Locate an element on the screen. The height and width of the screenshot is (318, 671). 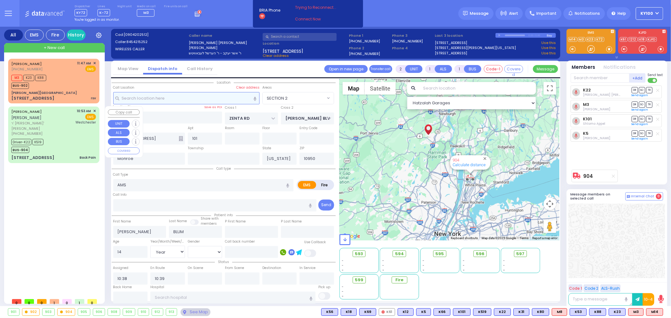
div: ALEXANDER AVRUM BLUM is located at coordinates (428, 129).